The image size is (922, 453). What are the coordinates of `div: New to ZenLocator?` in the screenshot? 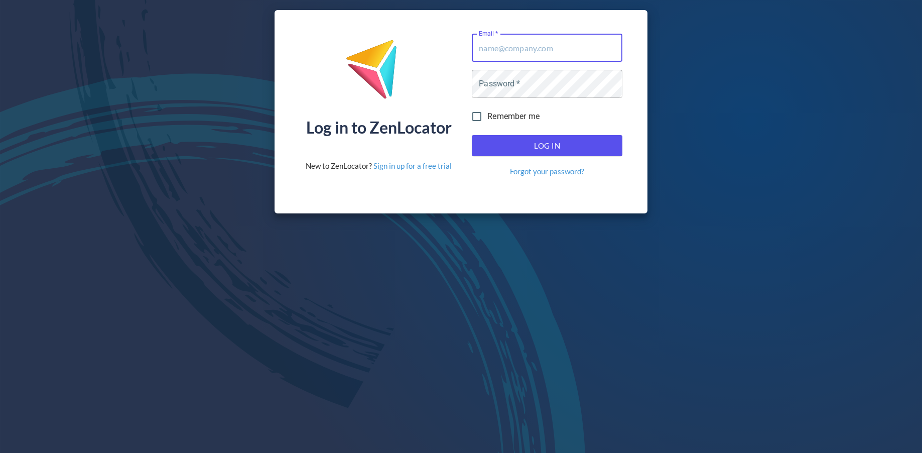 It's located at (378, 166).